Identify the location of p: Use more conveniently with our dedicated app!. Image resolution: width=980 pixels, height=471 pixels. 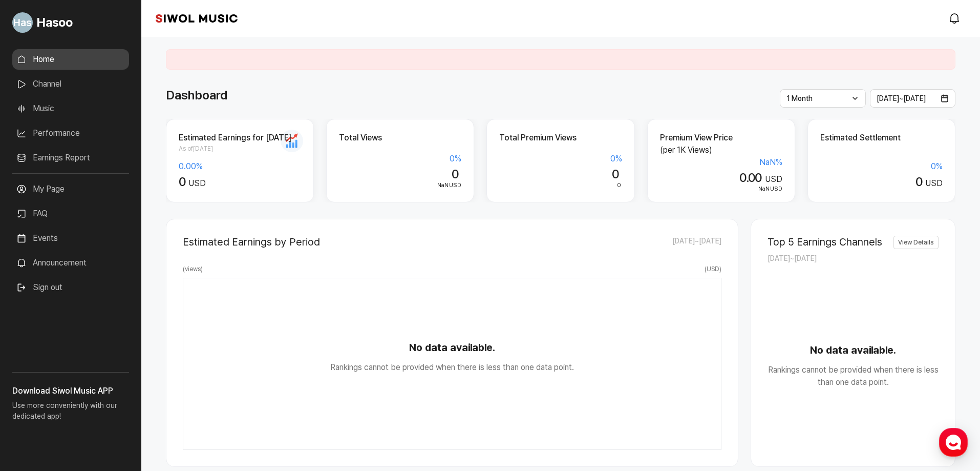
(71, 413).